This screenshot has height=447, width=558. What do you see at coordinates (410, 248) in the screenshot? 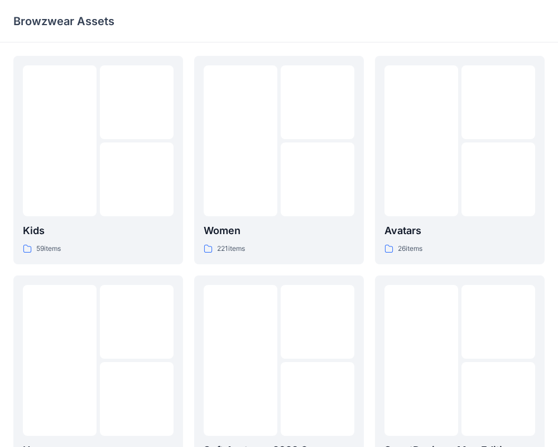
I see `p: 26 items` at bounding box center [410, 248].